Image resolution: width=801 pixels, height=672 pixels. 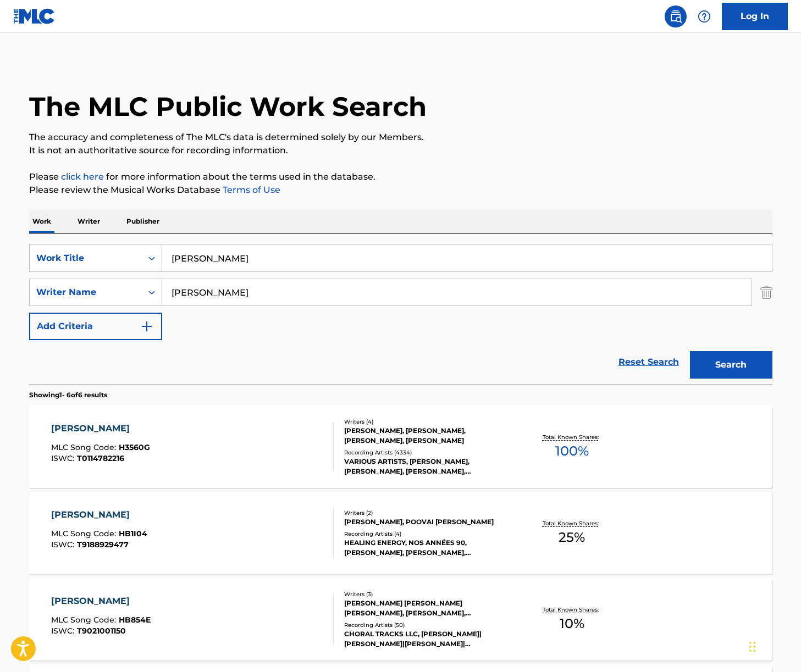 What do you see at coordinates (135, 620) in the screenshot?
I see `span: HB854E` at bounding box center [135, 620].